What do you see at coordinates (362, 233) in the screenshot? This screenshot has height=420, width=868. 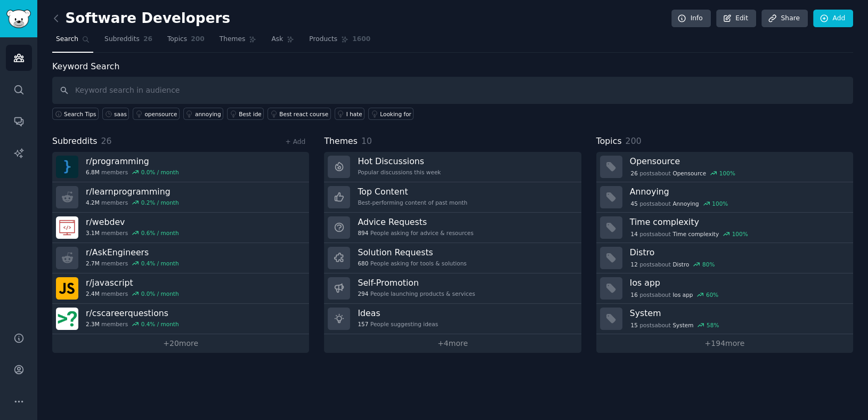 I see `span: 894` at bounding box center [362, 233].